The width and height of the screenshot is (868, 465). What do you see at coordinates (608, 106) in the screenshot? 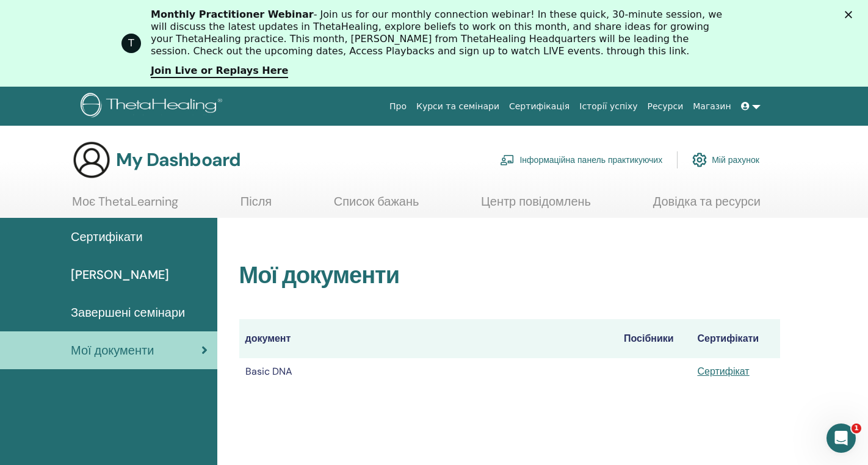
I see `a: Історії успіху` at bounding box center [608, 106].